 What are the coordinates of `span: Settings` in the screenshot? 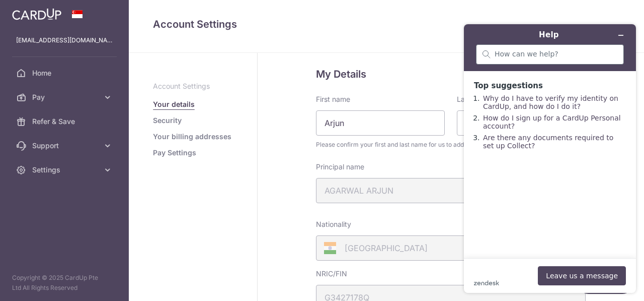 It's located at (65, 170).